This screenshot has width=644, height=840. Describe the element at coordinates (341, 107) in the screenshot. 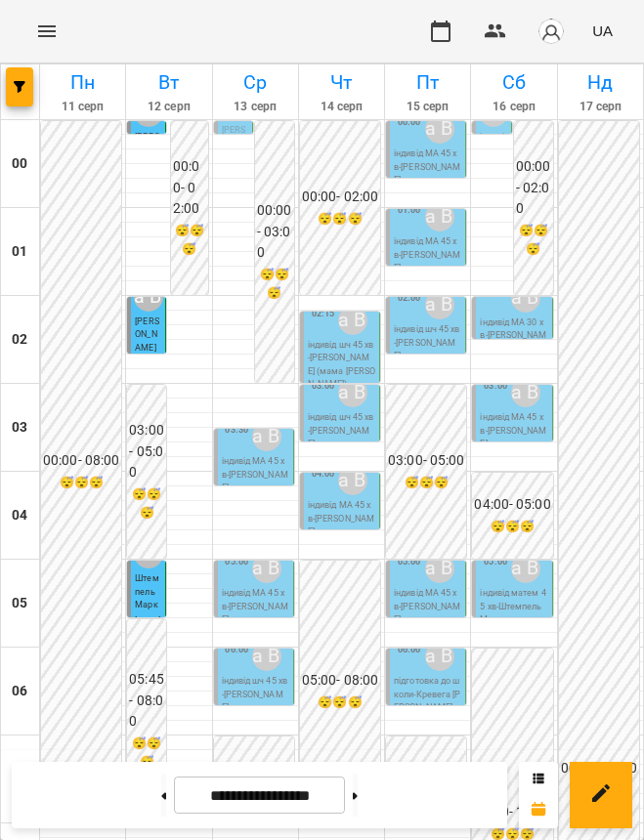

I see `h6: 14 серп` at that location.